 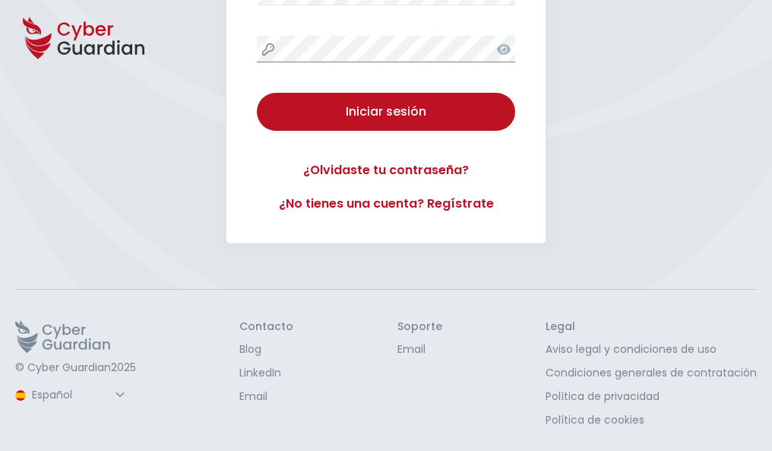 What do you see at coordinates (419, 327) in the screenshot?
I see `h3: Soporte` at bounding box center [419, 327].